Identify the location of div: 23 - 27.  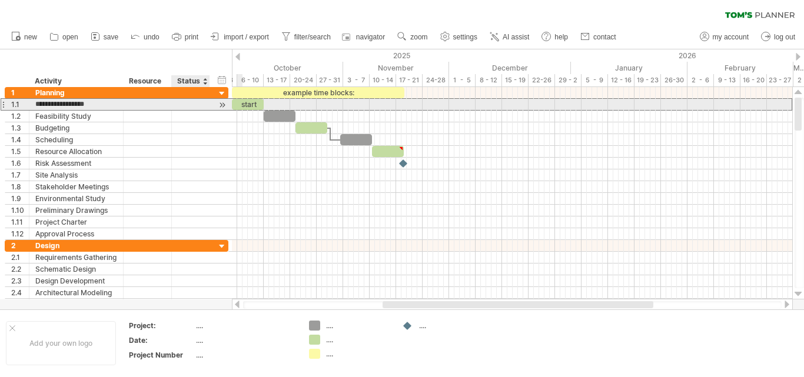
(780, 80).